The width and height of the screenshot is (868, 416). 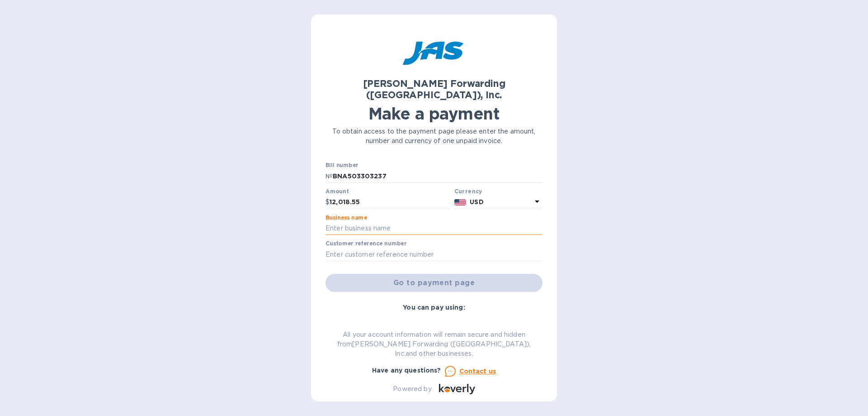 I want to click on b: Currency, so click(x=468, y=191).